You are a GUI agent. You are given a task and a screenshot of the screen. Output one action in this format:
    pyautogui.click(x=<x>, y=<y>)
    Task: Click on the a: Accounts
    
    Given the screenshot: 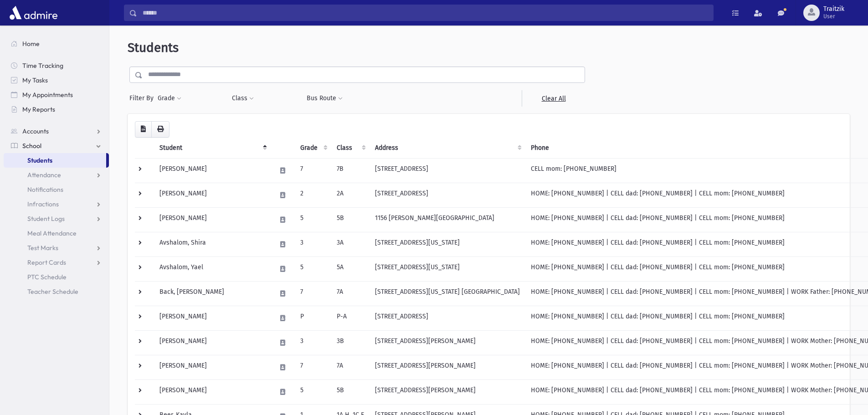 What is the action you would take?
    pyautogui.click(x=56, y=131)
    